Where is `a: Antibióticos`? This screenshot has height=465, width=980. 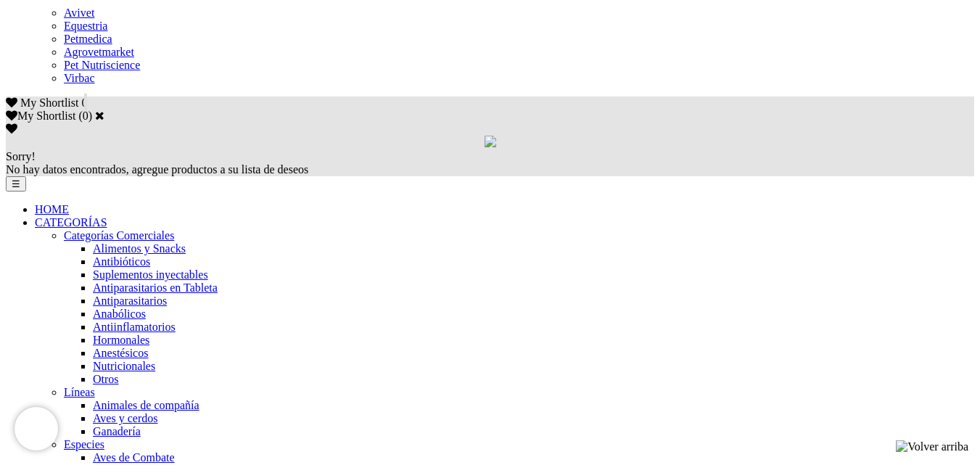 a: Antibióticos is located at coordinates (121, 262).